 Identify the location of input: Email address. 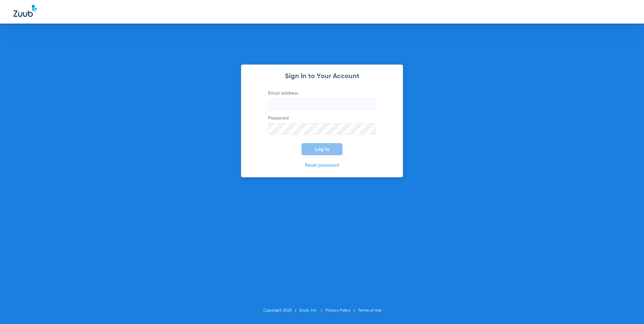
(322, 104).